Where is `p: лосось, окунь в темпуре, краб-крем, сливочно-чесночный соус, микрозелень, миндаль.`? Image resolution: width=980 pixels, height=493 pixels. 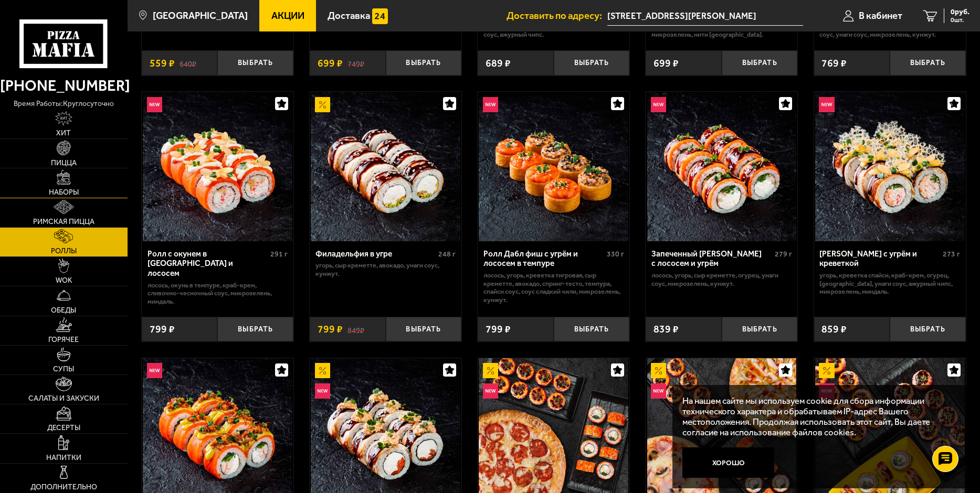 p: лосось, окунь в темпуре, краб-крем, сливочно-чесночный соус, микрозелень, миндаль. is located at coordinates (218, 293).